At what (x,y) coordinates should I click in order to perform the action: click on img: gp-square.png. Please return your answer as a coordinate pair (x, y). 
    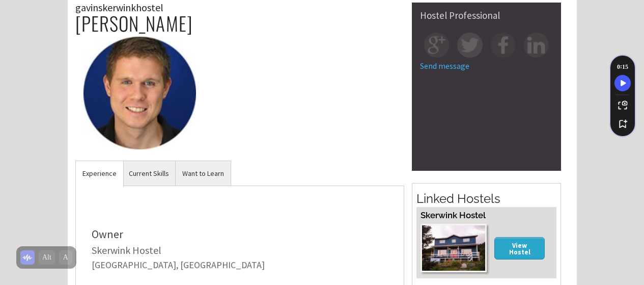
    Looking at the image, I should click on (436, 45).